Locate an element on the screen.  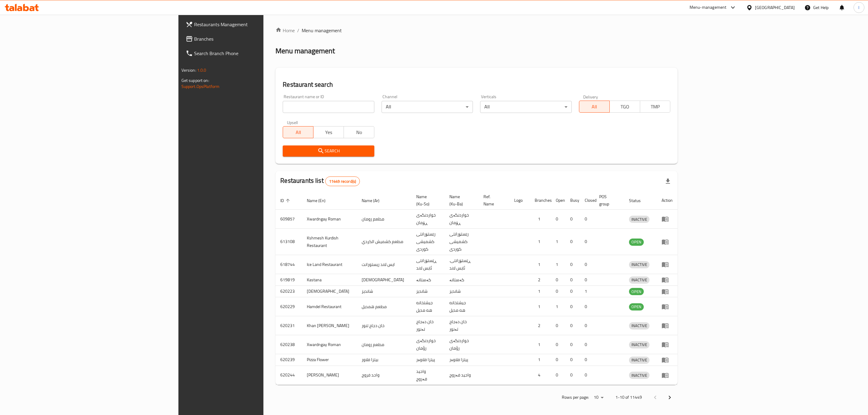
td: 4 is located at coordinates (541, 375).